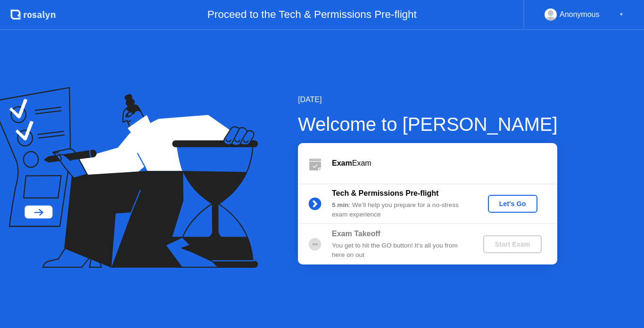 The height and width of the screenshot is (328, 644). What do you see at coordinates (512, 204) in the screenshot?
I see `div: Let's Go` at bounding box center [512, 204].